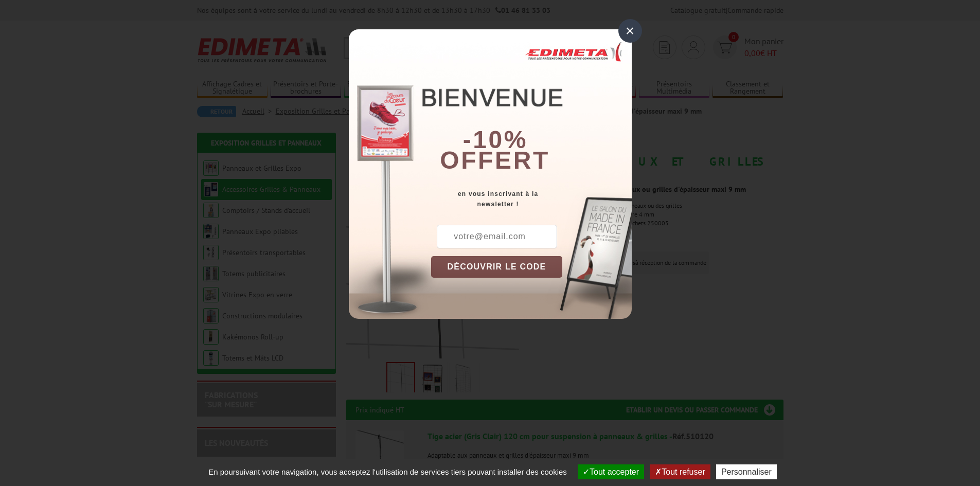 The width and height of the screenshot is (980, 486). What do you see at coordinates (679, 472) in the screenshot?
I see `button: Tout refuser` at bounding box center [679, 472].